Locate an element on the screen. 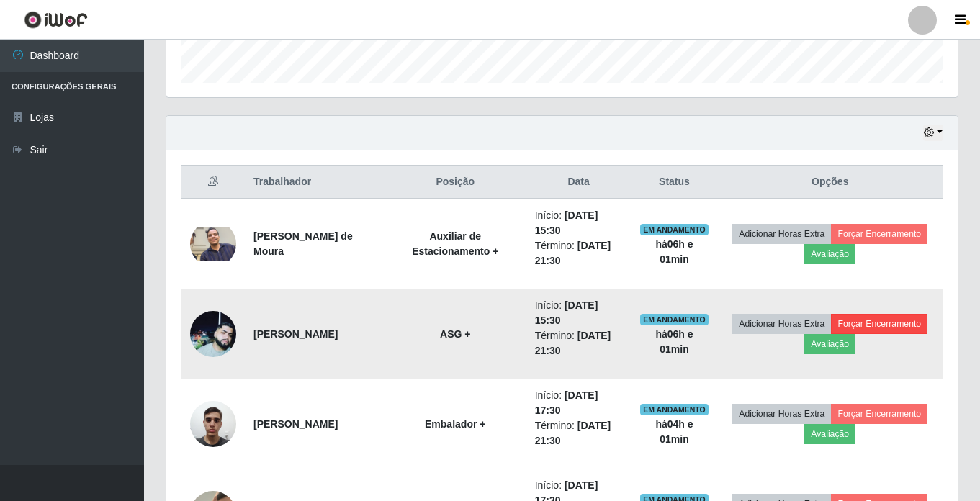 The image size is (980, 501). strong: Auxiliar de Estacionamento + is located at coordinates (455, 244).